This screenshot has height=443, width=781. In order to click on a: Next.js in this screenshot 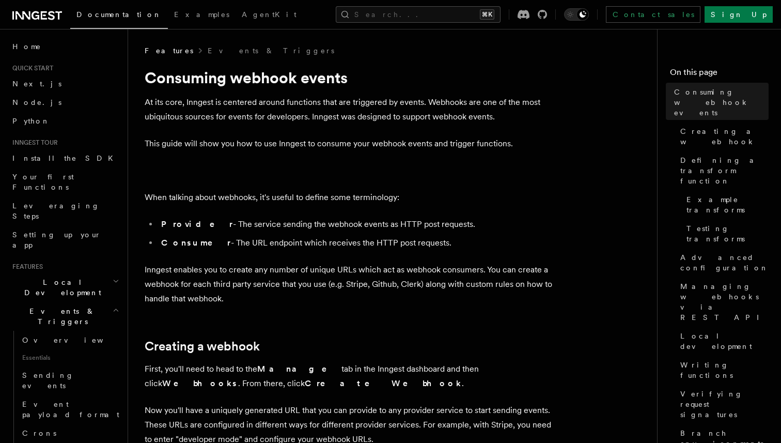, I will do `click(65, 84)`.